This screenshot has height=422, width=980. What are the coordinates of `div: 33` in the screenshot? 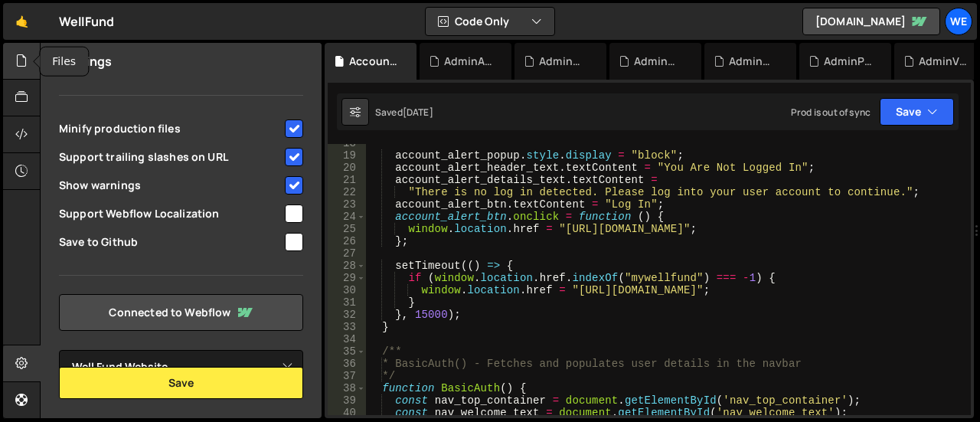 It's located at (347, 328).